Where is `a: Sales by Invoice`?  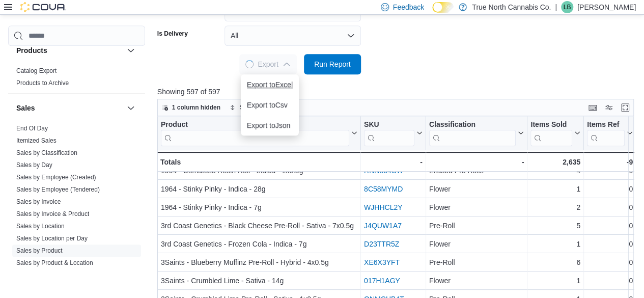 a: Sales by Invoice is located at coordinates (38, 202).